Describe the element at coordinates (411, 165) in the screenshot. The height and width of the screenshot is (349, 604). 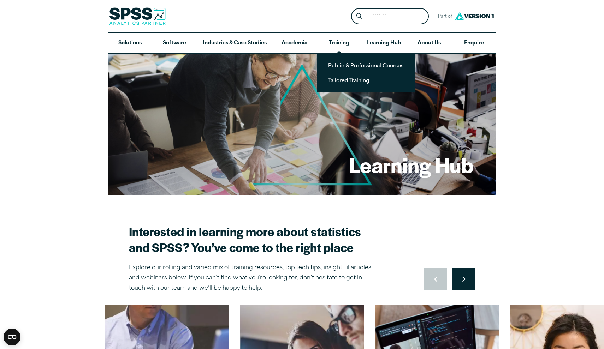
I see `h1: Learning Hub` at that location.